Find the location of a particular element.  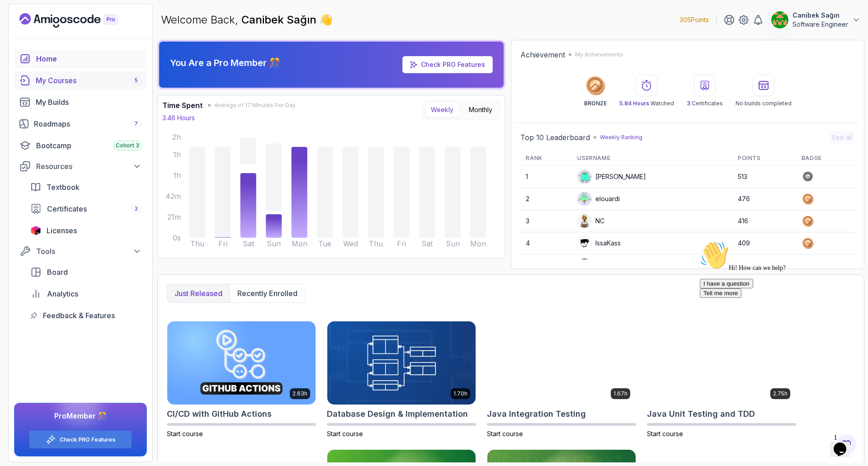

td: 5 is located at coordinates (547, 265).